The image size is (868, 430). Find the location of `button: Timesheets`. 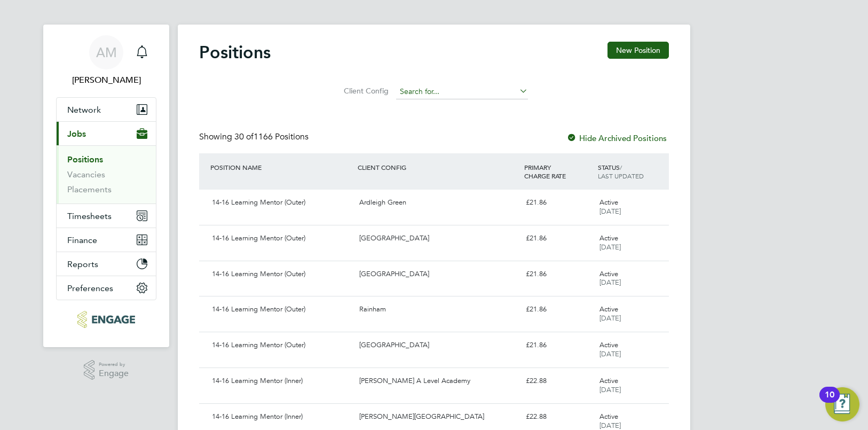

button: Timesheets is located at coordinates (106, 216).